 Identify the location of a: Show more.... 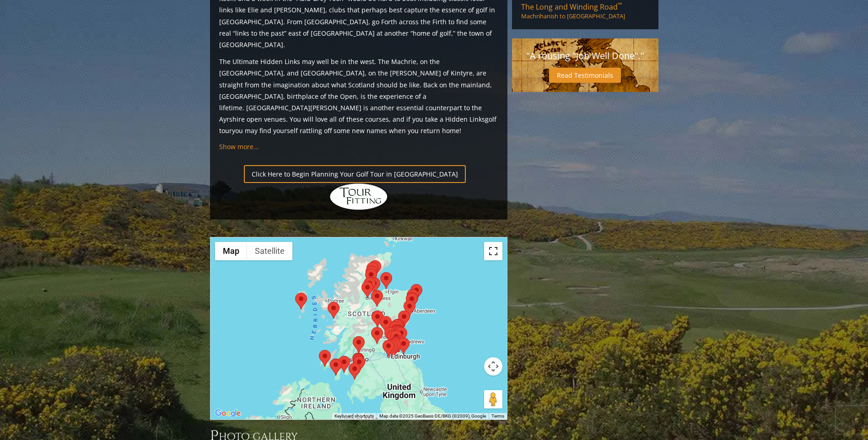
(239, 146).